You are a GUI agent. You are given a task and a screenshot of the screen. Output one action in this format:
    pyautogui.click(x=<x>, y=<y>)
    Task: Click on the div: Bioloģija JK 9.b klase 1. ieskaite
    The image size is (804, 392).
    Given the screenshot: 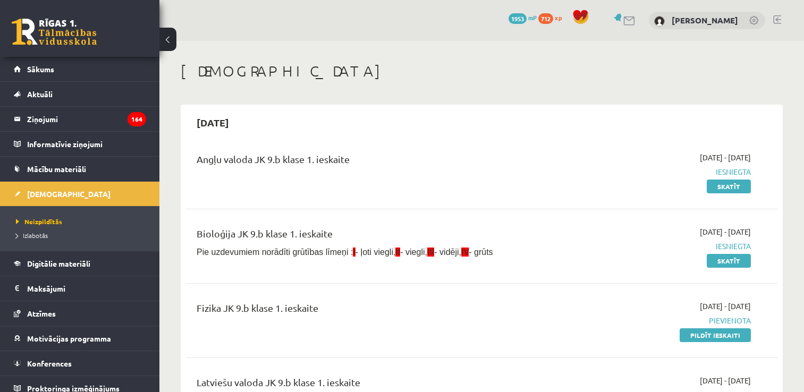 What is the action you would take?
    pyautogui.click(x=378, y=236)
    